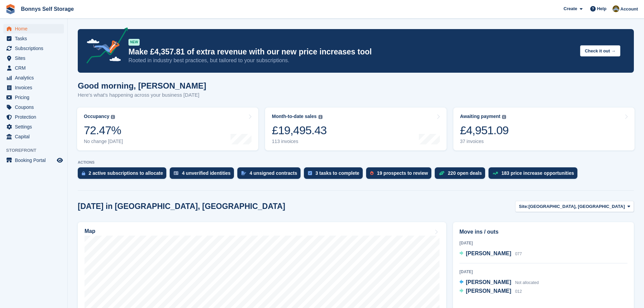 Image resolution: width=644 pixels, height=308 pixels. Describe the element at coordinates (37, 150) in the screenshot. I see `span: Storefront` at that location.